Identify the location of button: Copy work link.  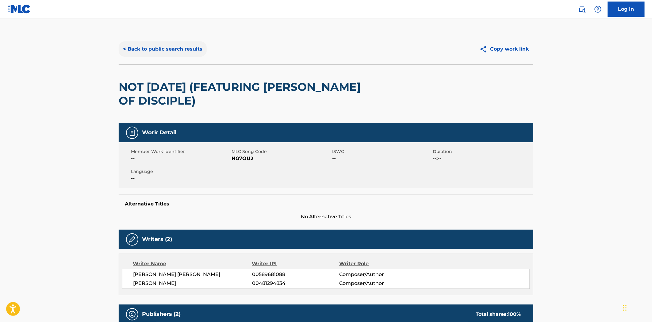
(504, 49).